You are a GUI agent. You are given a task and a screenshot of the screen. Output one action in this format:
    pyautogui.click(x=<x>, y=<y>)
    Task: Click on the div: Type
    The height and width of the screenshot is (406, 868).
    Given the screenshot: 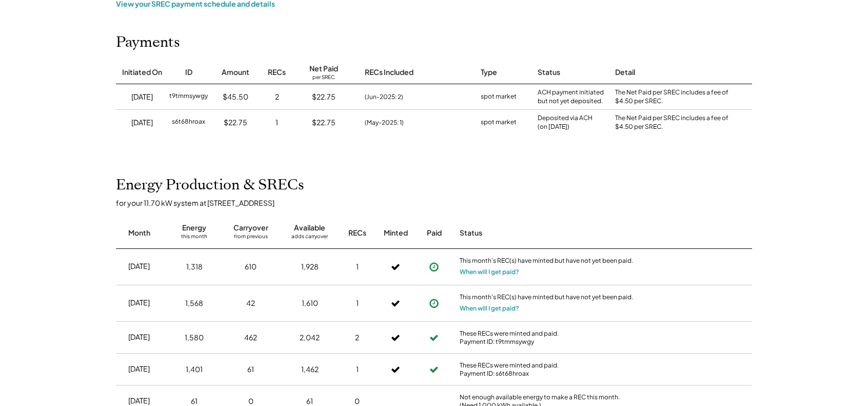 What is the action you would take?
    pyautogui.click(x=489, y=72)
    